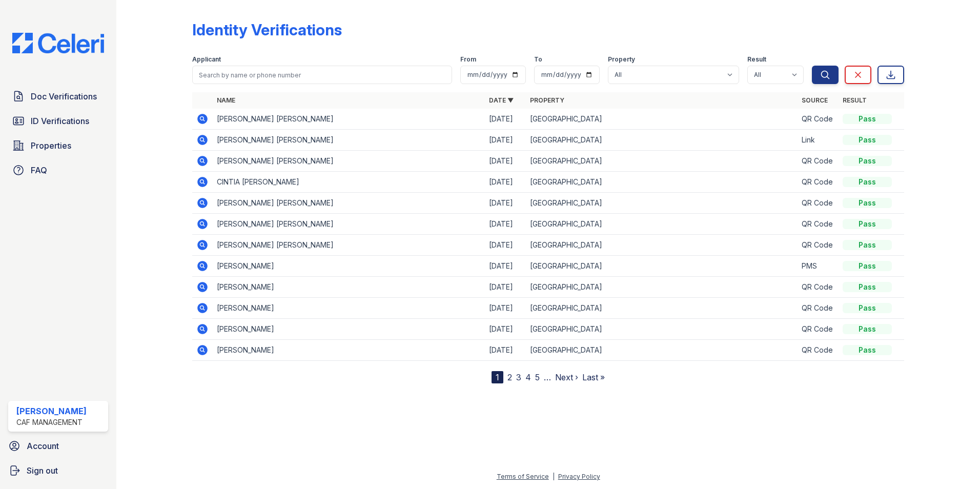  Describe the element at coordinates (537, 378) in the screenshot. I see `a: 5` at that location.